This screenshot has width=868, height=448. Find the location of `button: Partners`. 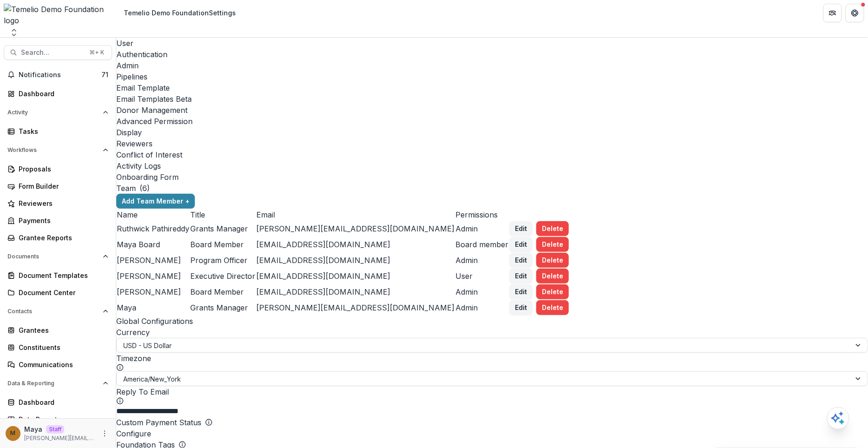

button: Partners is located at coordinates (832, 13).